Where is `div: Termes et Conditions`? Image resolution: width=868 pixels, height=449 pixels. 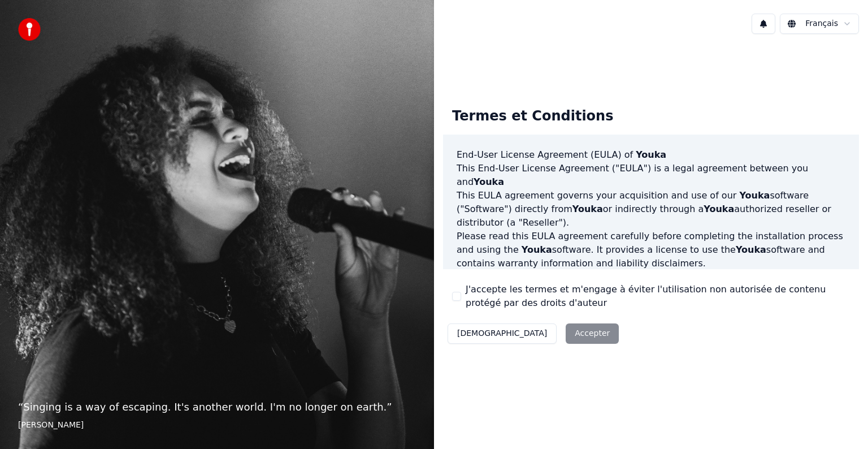 div: Termes et Conditions is located at coordinates (533, 117).